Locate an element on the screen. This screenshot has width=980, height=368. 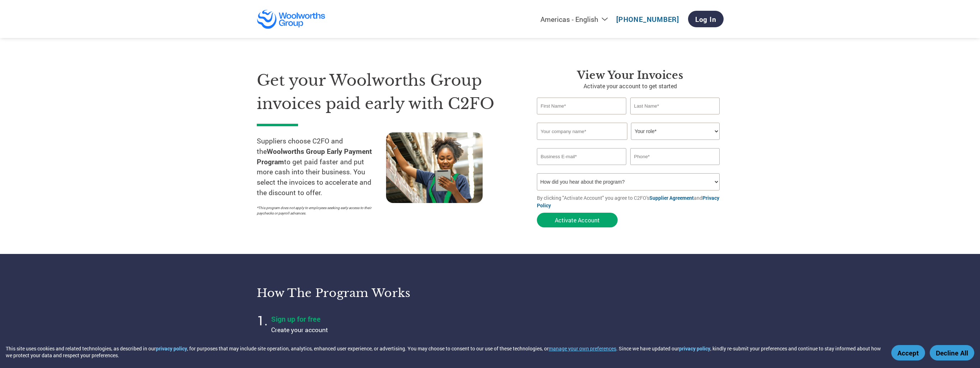
input: Invalid Email format is located at coordinates (582, 156).